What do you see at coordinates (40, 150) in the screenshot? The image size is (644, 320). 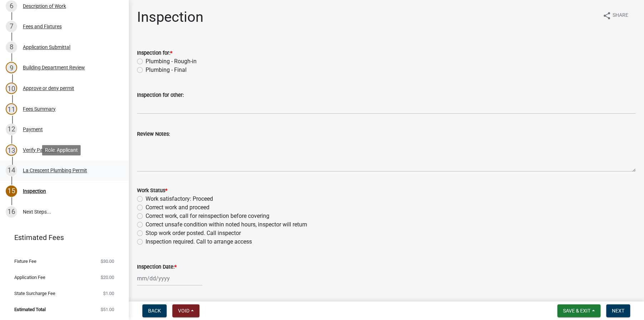 I see `div: Verify Payment` at bounding box center [40, 150].